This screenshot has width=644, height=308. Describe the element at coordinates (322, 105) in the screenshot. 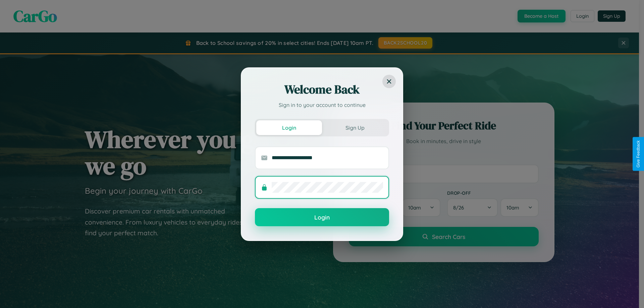

I see `p: Sign in to your account to continue` at that location.